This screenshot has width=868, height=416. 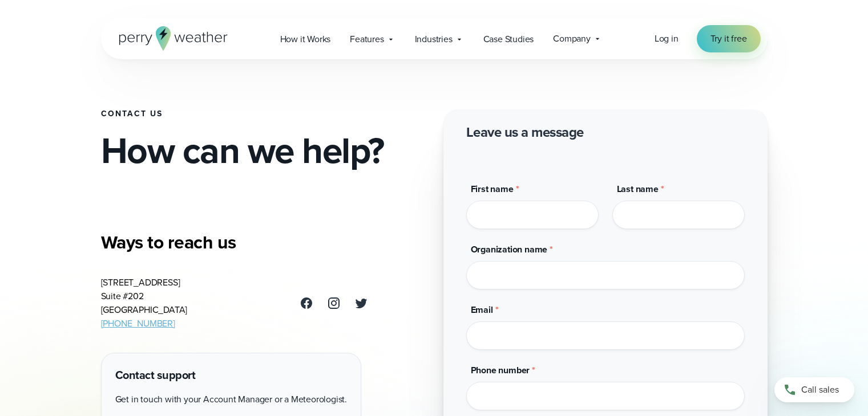 I want to click on a: Call sales, so click(x=814, y=390).